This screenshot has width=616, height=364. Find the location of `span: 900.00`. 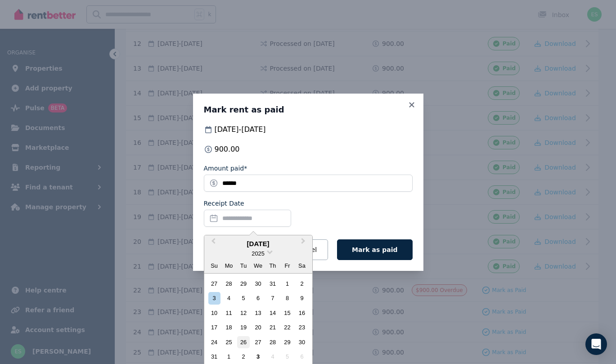

span: 900.00 is located at coordinates (227, 149).